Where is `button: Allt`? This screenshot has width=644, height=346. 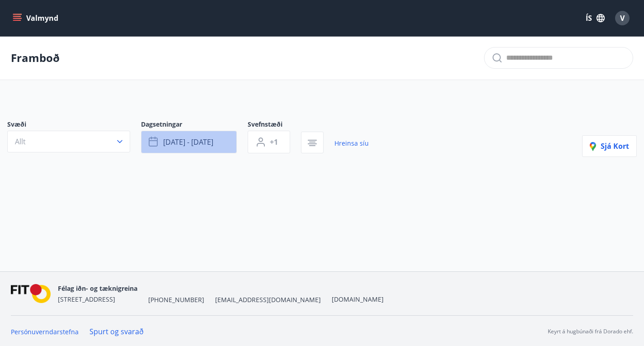
button: Allt is located at coordinates (69, 142).